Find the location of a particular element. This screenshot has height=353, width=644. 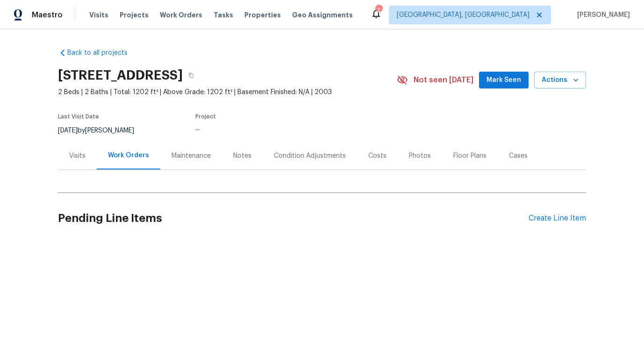

span: Tasks is located at coordinates (223, 15).